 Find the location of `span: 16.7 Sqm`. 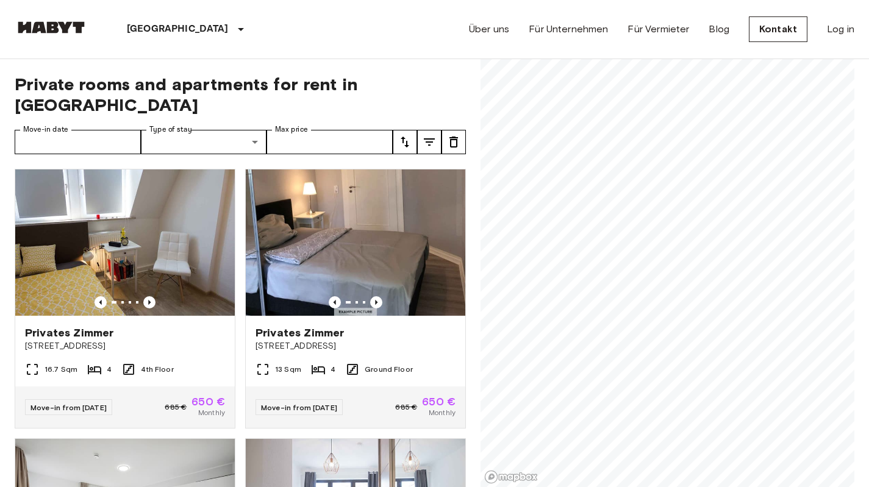

span: 16.7 Sqm is located at coordinates (61, 370).